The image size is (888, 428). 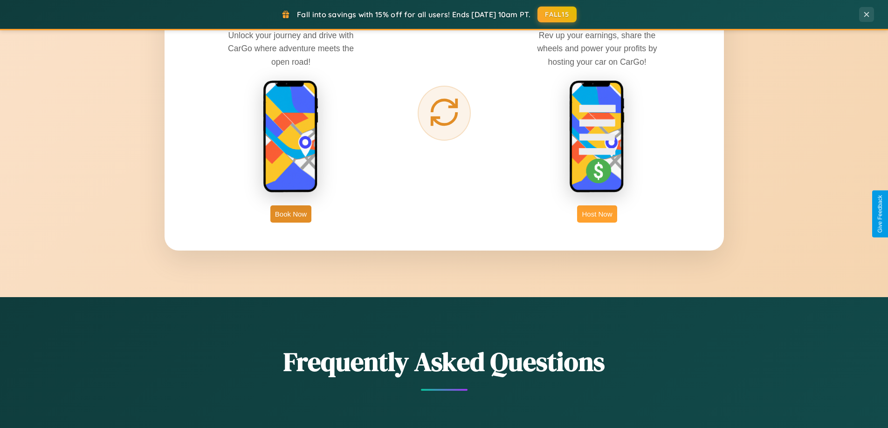 What do you see at coordinates (597, 214) in the screenshot?
I see `button: Host Now` at bounding box center [597, 214].